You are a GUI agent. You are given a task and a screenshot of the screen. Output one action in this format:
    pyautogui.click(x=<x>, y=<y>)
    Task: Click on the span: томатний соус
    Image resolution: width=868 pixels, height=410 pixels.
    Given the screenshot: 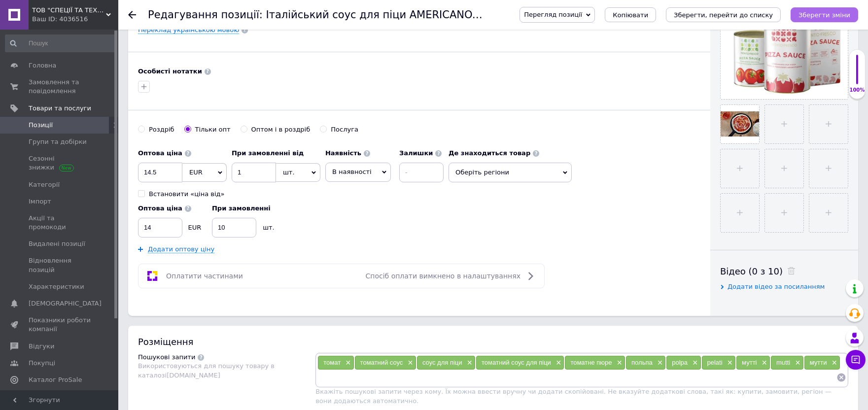 What is the action you would take?
    pyautogui.click(x=382, y=362)
    